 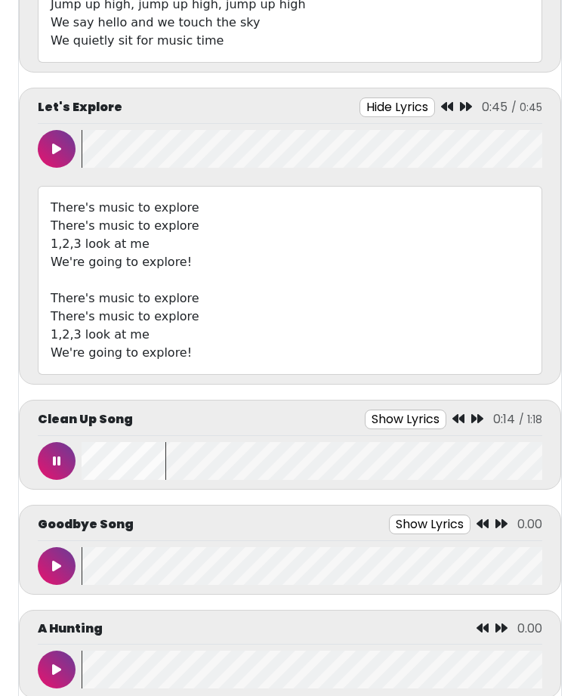 I want to click on p: Goodbye Song, so click(x=85, y=524).